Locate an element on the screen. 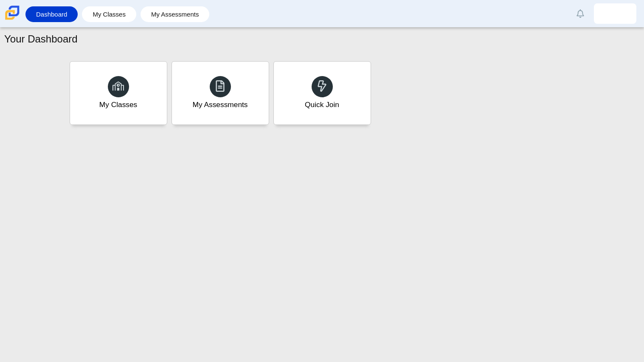 This screenshot has height=362, width=644. div: Quick Join is located at coordinates (322, 105).